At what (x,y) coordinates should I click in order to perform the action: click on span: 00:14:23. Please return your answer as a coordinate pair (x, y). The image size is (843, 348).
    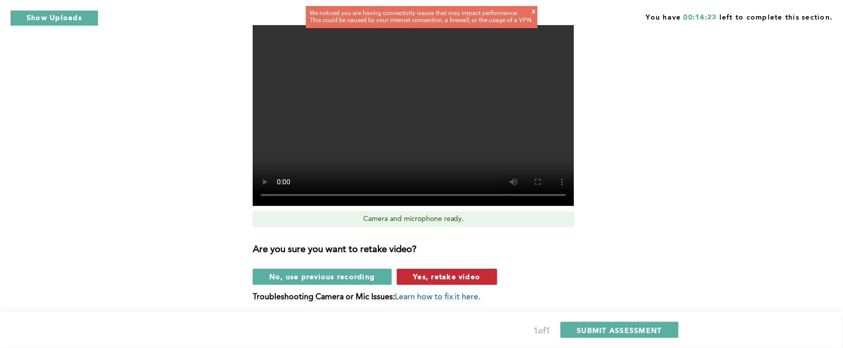
    Looking at the image, I should click on (700, 18).